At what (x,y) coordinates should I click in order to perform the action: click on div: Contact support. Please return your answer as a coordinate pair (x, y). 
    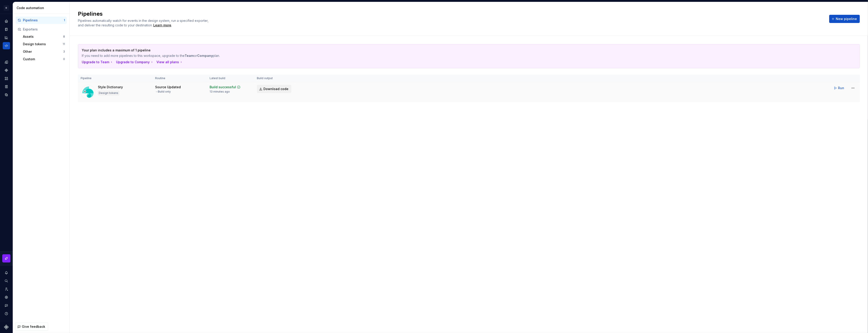
    Looking at the image, I should click on (6, 305).